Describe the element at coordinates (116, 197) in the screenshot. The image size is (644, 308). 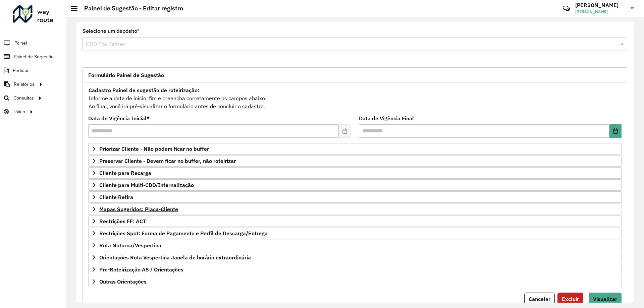
I see `span: Cliente Retira` at that location.